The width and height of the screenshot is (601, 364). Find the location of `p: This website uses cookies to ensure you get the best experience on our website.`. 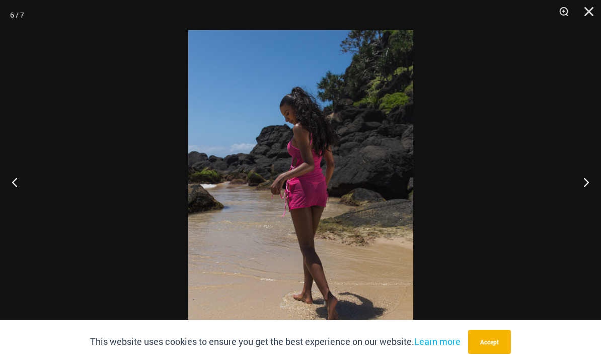

p: This website uses cookies to ensure you get the best experience on our website. is located at coordinates (275, 342).